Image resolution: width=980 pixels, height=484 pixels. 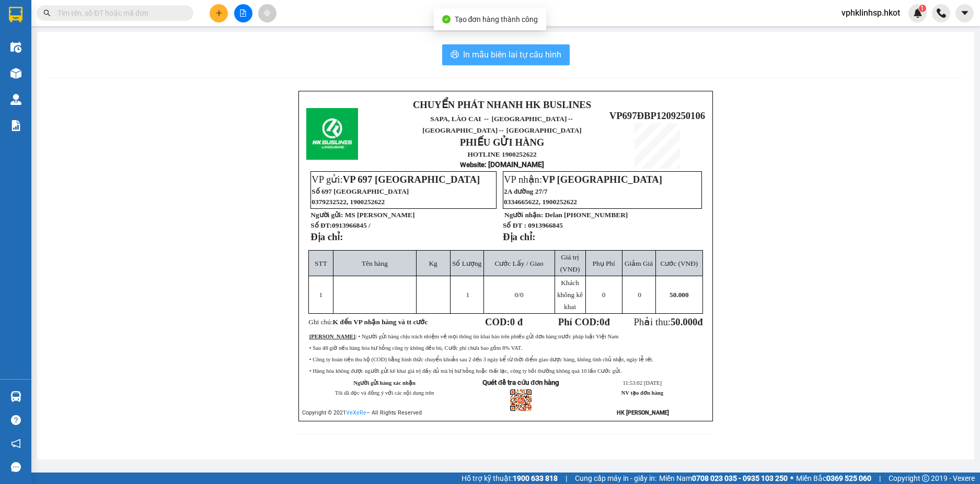 I want to click on span: 0 đ, so click(x=516, y=322).